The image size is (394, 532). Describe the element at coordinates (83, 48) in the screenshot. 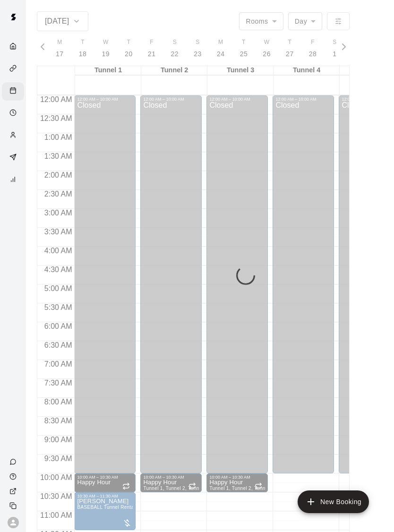

I see `button: T18` at that location.